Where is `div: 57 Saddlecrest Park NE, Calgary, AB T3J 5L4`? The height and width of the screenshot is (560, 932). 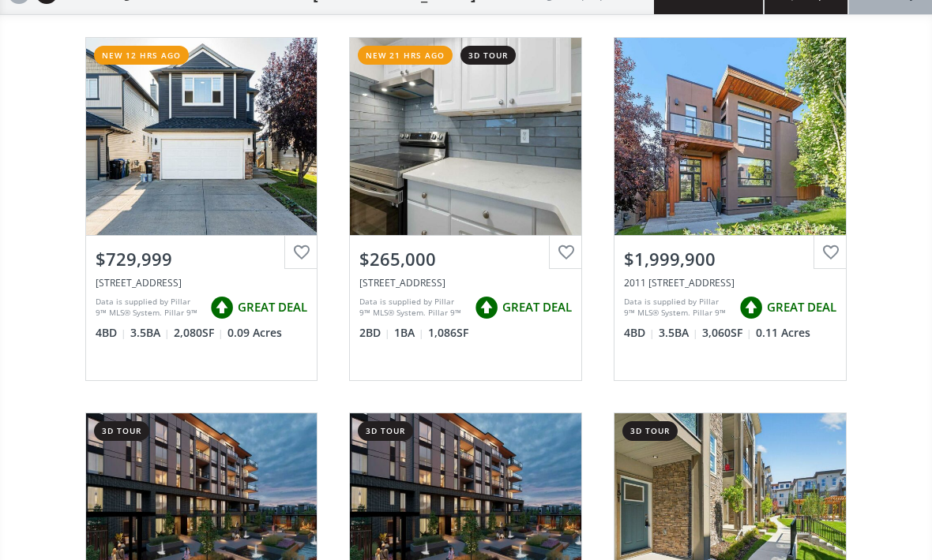
div: 57 Saddlecrest Park NE, Calgary, AB T3J 5L4 is located at coordinates (202, 282).